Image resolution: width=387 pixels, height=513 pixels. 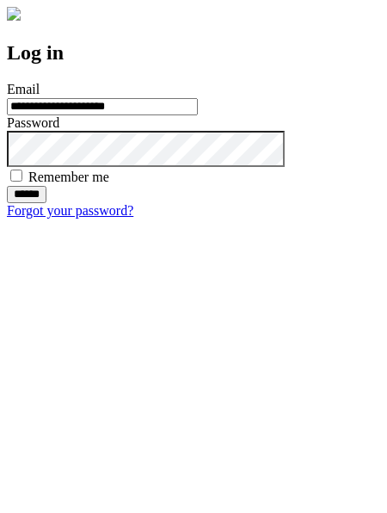 What do you see at coordinates (33, 122) in the screenshot?
I see `label: Password` at bounding box center [33, 122].